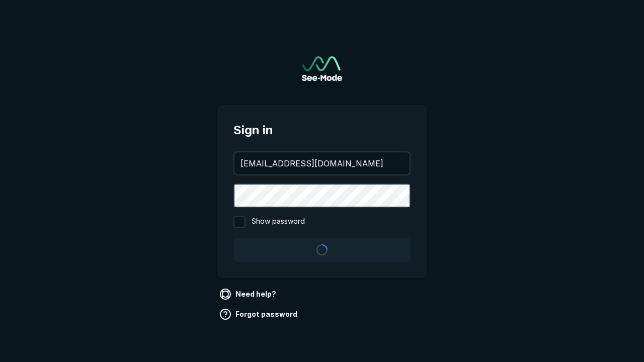 Image resolution: width=644 pixels, height=362 pixels. Describe the element at coordinates (278, 222) in the screenshot. I see `span: Show password` at that location.